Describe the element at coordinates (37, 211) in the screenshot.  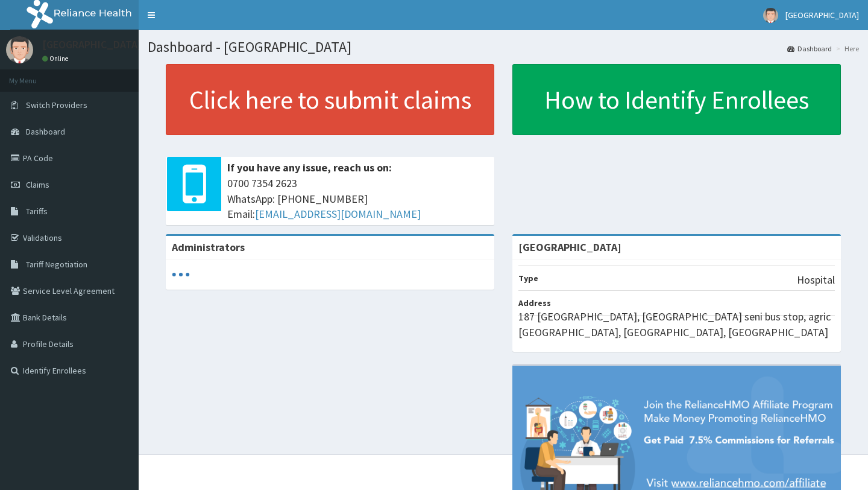
I see `span: Tariffs` at that location.